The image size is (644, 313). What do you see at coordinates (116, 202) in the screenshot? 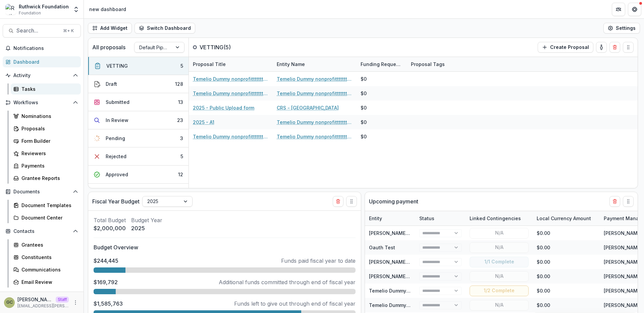
I see `p: Fiscal Year Budget` at bounding box center [116, 202].